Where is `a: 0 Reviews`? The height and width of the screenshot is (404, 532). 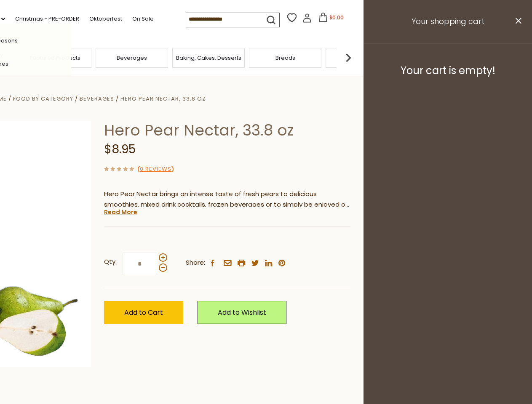 a: 0 Reviews is located at coordinates (155, 169).